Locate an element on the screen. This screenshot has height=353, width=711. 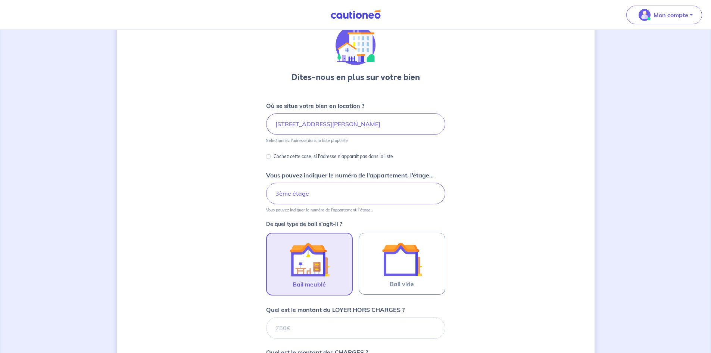
p: Cochez cette case, si l'adresse n'apparaît pas dans la liste is located at coordinates (333, 156).